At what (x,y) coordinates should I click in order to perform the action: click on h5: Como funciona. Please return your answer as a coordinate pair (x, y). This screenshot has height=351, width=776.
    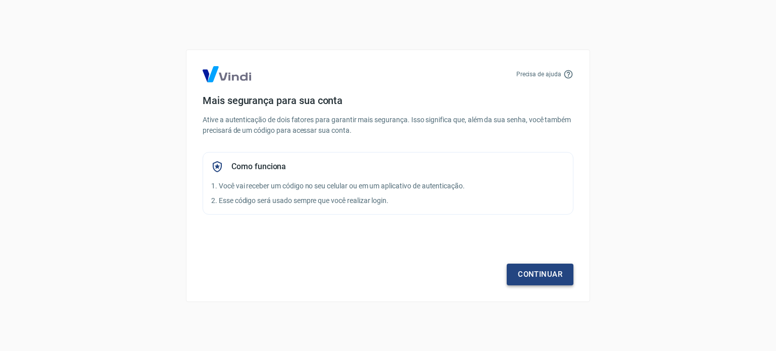
    Looking at the image, I should click on (259, 167).